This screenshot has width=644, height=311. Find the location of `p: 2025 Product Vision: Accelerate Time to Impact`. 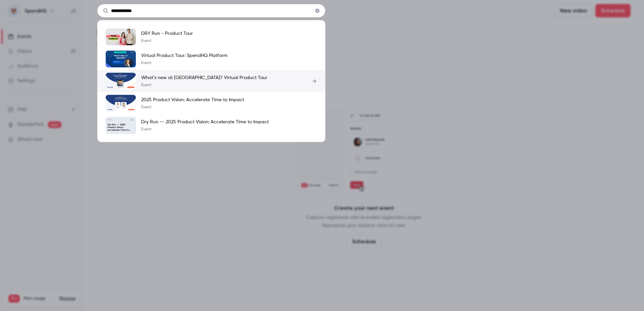

p: 2025 Product Vision: Accelerate Time to Impact is located at coordinates (192, 100).